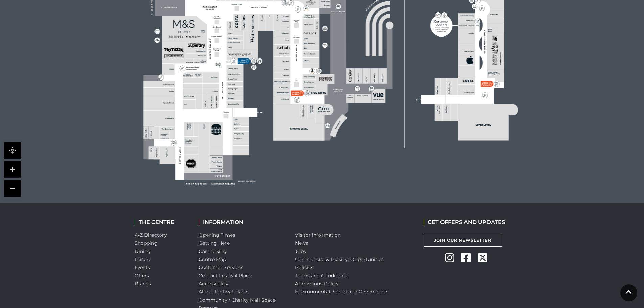 The image size is (644, 308). Describe the element at coordinates (143, 251) in the screenshot. I see `a: Dining` at that location.